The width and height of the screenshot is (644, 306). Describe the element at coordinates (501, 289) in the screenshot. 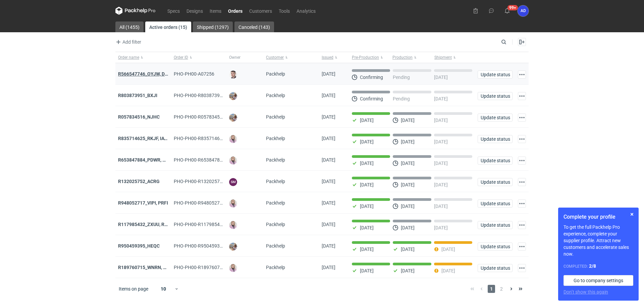

I see `span: 2` at that location.